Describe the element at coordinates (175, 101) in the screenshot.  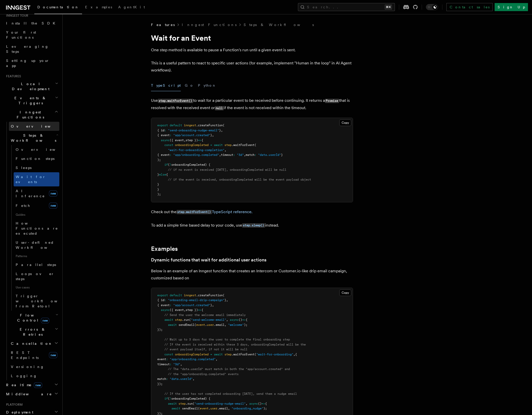
I see `code: step.waitForEvent()` at that location.